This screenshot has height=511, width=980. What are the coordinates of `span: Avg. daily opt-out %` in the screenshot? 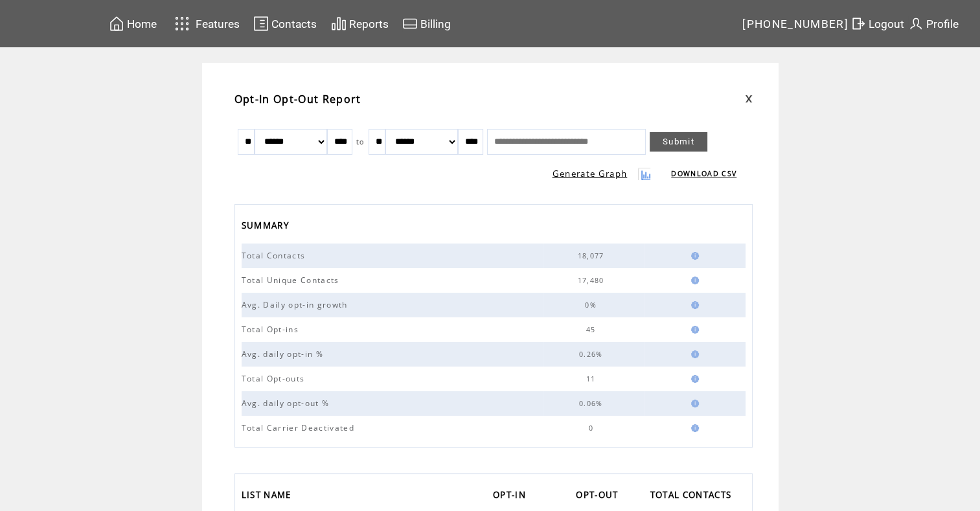 It's located at (287, 403).